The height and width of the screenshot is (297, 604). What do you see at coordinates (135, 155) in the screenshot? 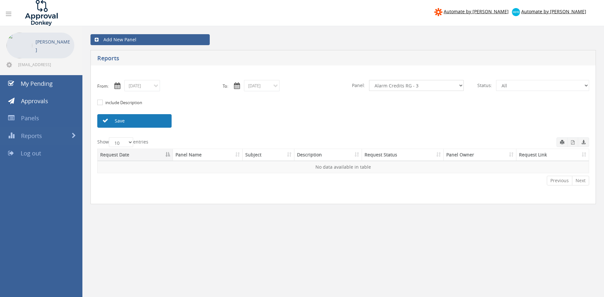
I see `th: Request Date: activate to sort column descending` at bounding box center [135, 155].